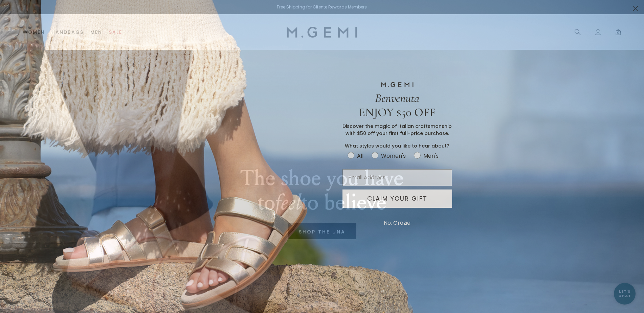  Describe the element at coordinates (397, 223) in the screenshot. I see `button: No, Grazie` at that location.